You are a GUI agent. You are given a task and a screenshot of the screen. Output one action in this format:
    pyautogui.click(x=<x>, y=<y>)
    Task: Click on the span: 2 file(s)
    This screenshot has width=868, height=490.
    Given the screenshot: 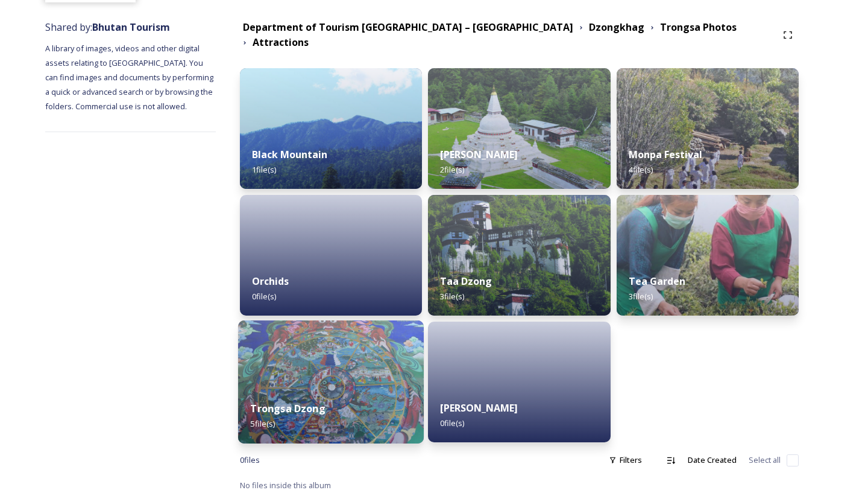 What is the action you would take?
    pyautogui.click(x=452, y=169)
    